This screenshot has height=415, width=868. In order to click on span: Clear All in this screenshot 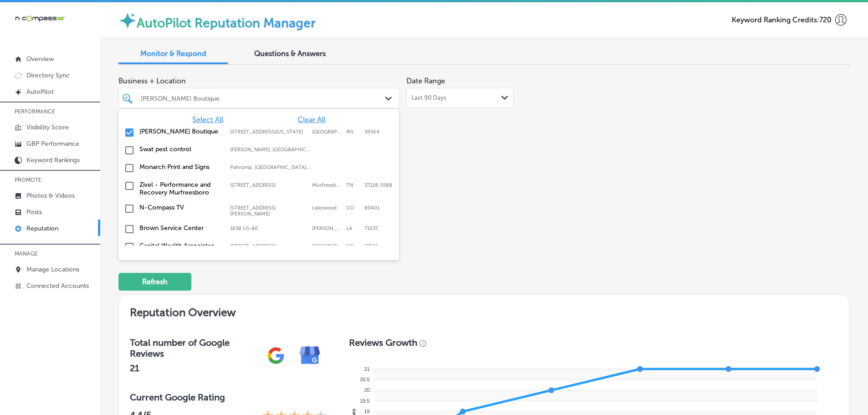, I will do `click(311, 120)`.